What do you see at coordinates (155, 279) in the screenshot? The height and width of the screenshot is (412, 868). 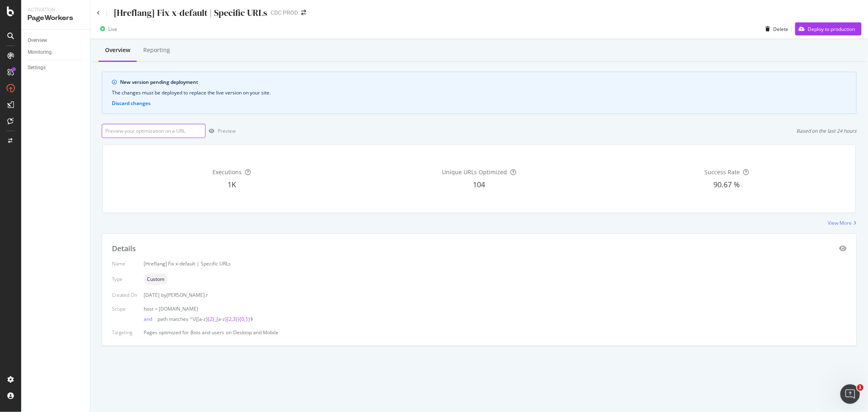 I see `div: neutral label` at bounding box center [155, 279].